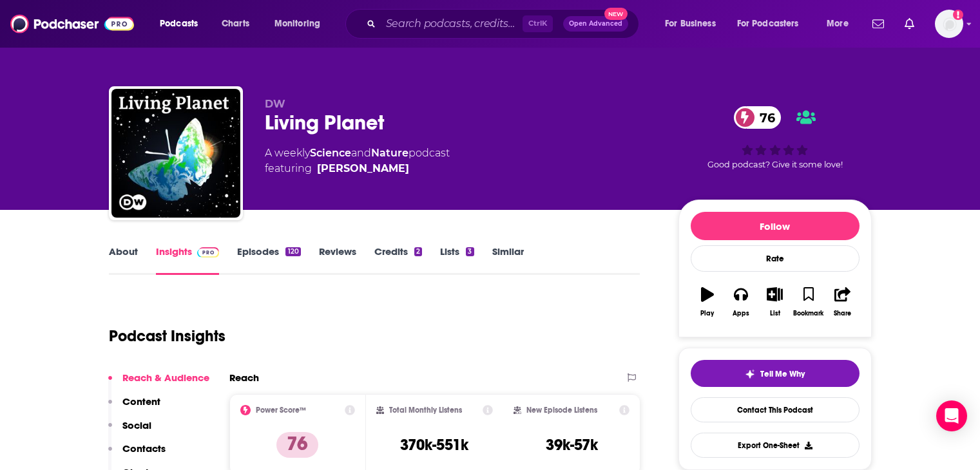 Image resolution: width=980 pixels, height=470 pixels. Describe the element at coordinates (72, 24) in the screenshot. I see `a: Podchaser - Follow, Share and Rate Podcasts` at that location.